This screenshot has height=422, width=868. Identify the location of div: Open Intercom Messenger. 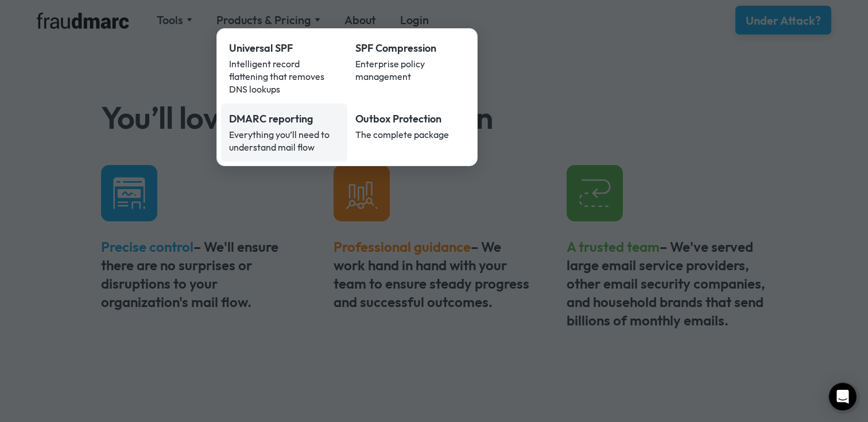
(842, 396).